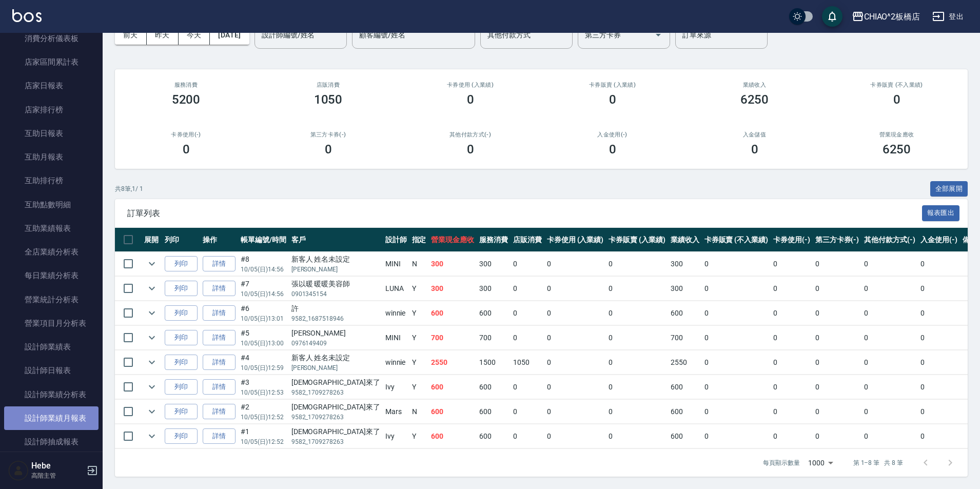 This screenshot has width=980, height=489. I want to click on td: Mars, so click(396, 411).